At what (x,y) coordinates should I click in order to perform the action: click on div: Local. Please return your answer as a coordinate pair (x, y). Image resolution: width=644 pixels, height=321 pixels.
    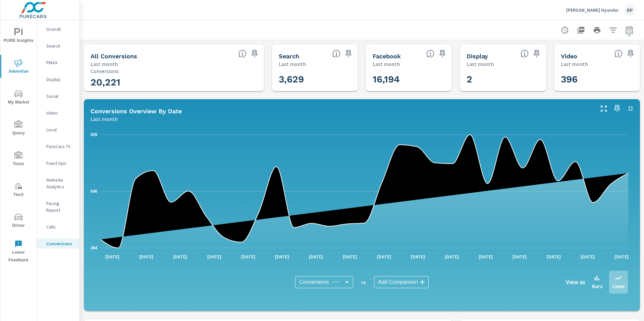
    Looking at the image, I should click on (58, 130).